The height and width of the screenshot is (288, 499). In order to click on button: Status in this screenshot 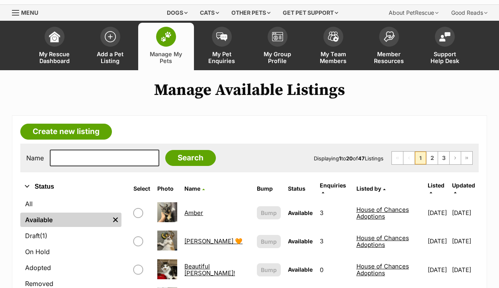, I will do `click(71, 187)`.